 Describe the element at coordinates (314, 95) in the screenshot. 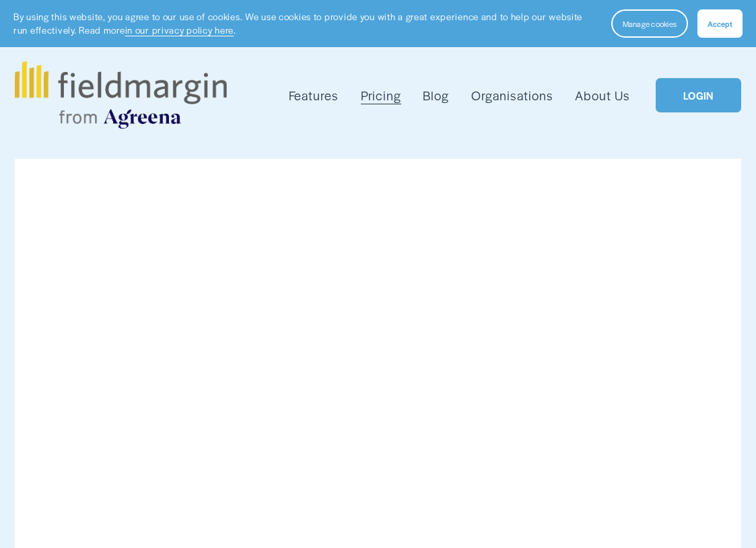

I see `a: folder dropdown` at that location.